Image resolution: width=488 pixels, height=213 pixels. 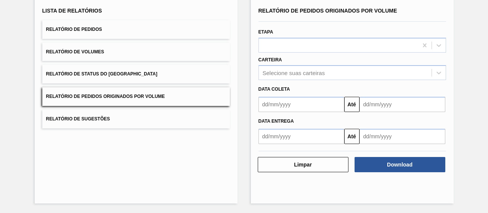 What do you see at coordinates (78, 119) in the screenshot?
I see `span: Relatório de Sugestões` at bounding box center [78, 119].